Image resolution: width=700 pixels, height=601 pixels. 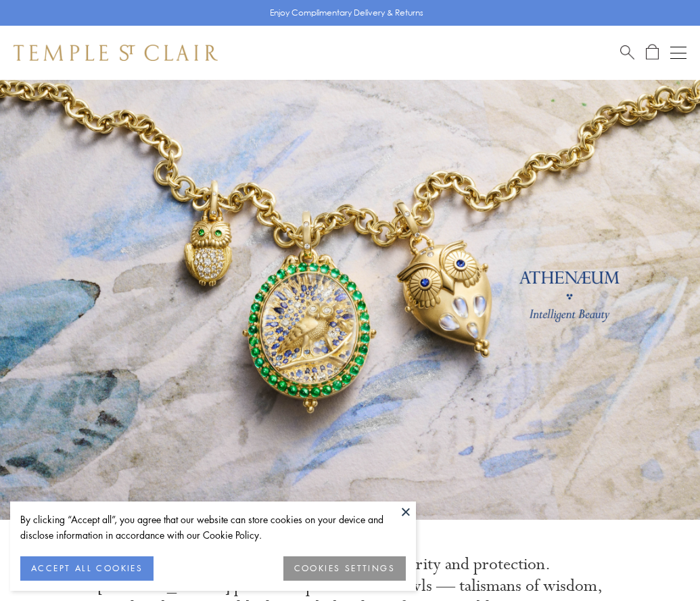 I want to click on button: COOKIES SETTINGS, so click(x=344, y=568).